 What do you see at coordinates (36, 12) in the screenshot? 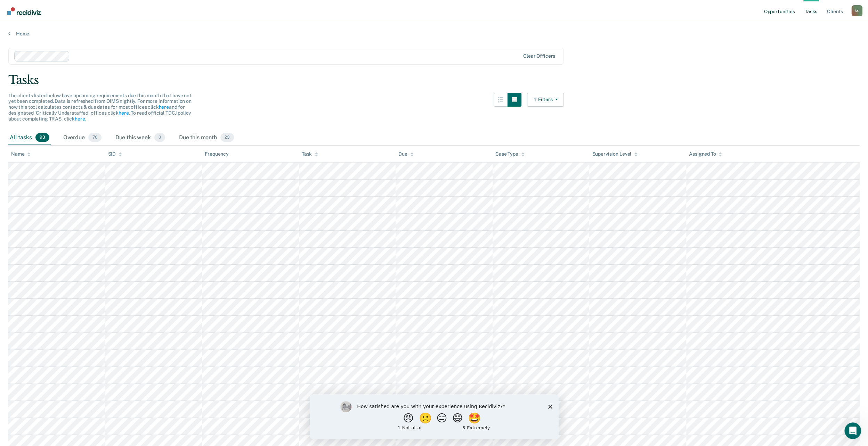
I see `img: Profile image for Kim` at bounding box center [36, 12].